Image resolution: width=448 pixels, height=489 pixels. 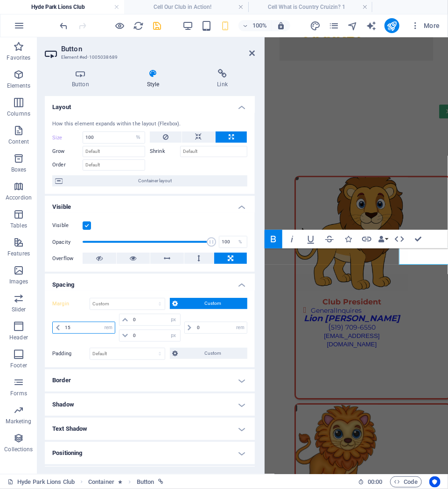 I want to click on h4: Layout, so click(x=149, y=104).